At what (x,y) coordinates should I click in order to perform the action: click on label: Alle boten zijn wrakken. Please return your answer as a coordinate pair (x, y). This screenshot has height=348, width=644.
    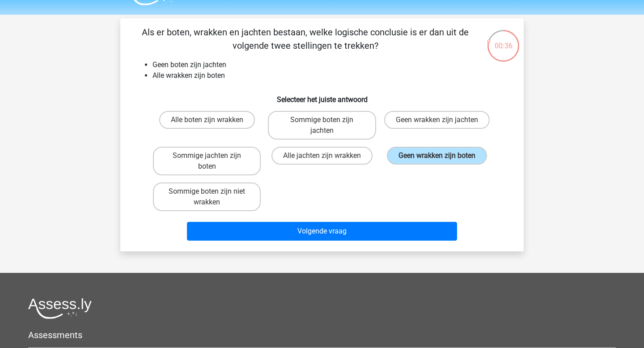
    Looking at the image, I should click on (207, 120).